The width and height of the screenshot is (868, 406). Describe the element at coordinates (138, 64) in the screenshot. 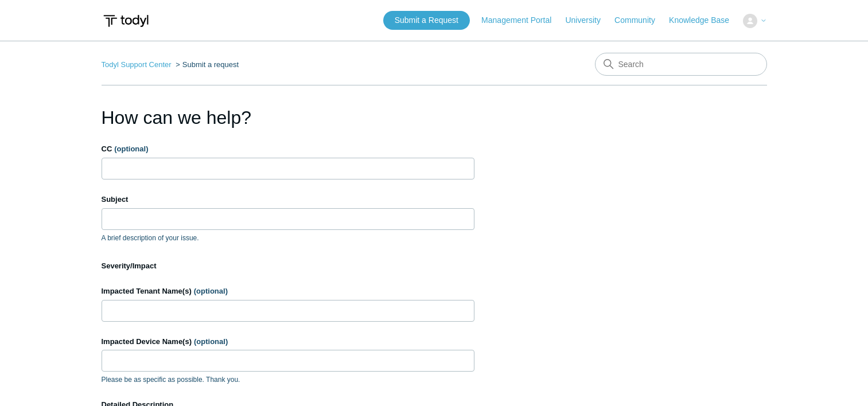

I see `li: Todyl Support Center` at that location.